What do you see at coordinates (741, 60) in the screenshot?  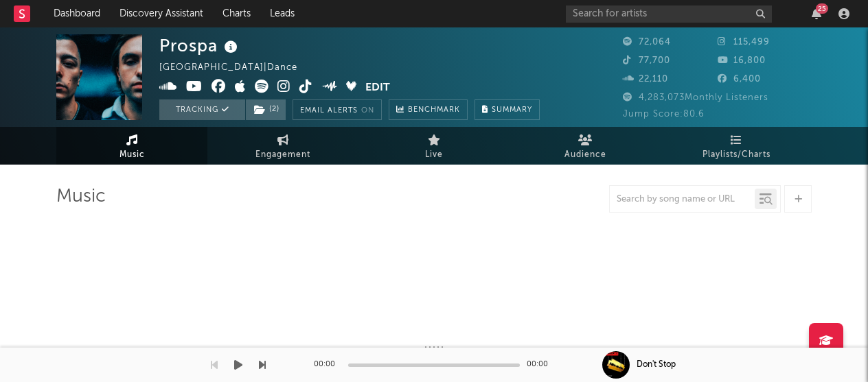 I see `span: 16,800` at bounding box center [741, 60].